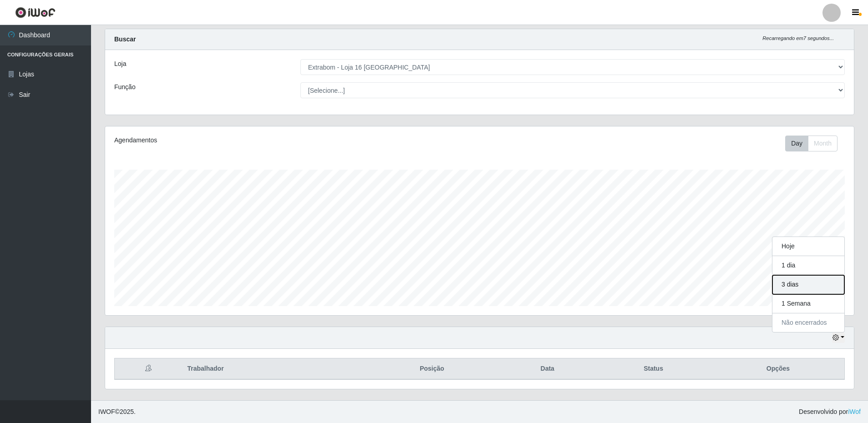  I want to click on button: 3 dias, so click(808, 285).